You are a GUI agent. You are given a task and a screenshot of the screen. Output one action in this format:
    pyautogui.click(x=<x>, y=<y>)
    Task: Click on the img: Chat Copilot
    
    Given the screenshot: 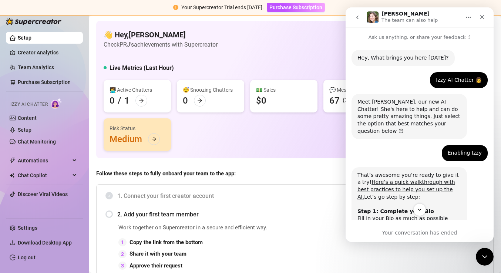 What is the action you would take?
    pyautogui.click(x=12, y=175)
    